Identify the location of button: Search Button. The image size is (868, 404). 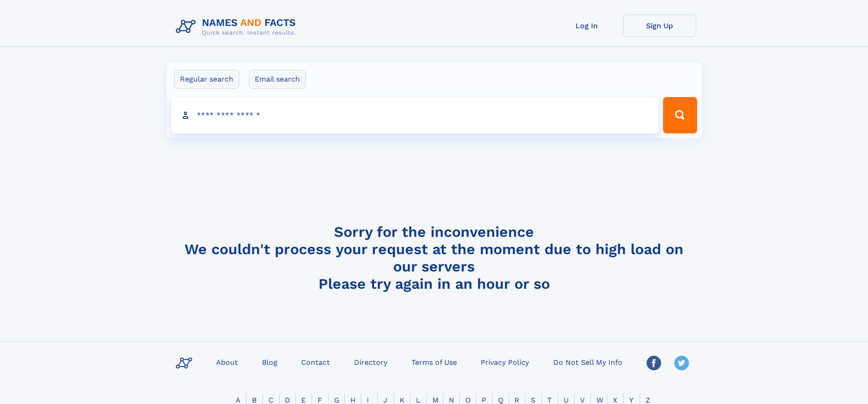
(680, 115).